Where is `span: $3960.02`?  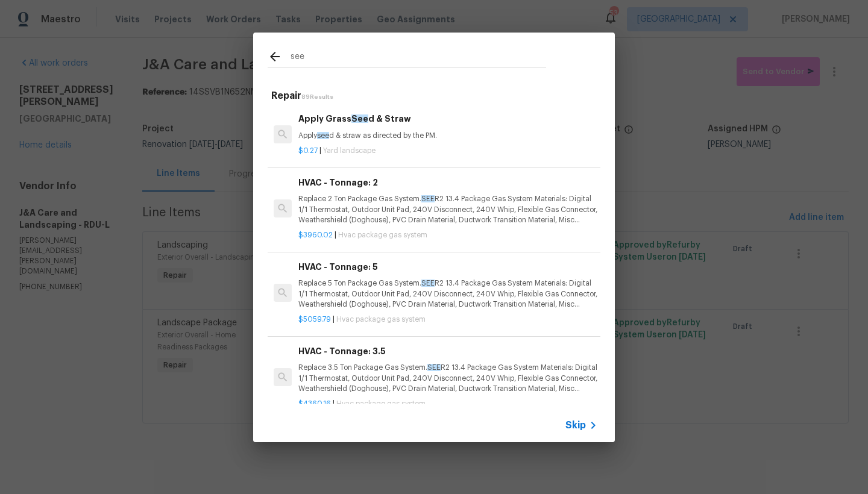
span: $3960.02 is located at coordinates (315, 235).